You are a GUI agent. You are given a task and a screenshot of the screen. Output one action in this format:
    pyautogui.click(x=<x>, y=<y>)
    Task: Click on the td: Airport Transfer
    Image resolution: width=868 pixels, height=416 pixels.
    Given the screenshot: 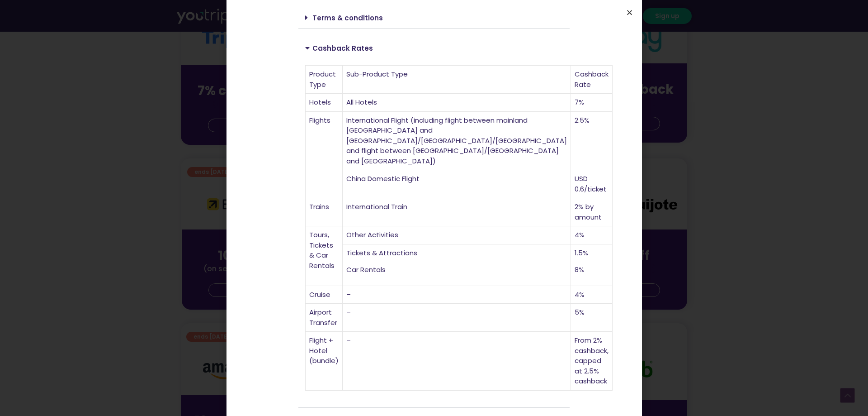 What is the action you would take?
    pyautogui.click(x=324, y=318)
    